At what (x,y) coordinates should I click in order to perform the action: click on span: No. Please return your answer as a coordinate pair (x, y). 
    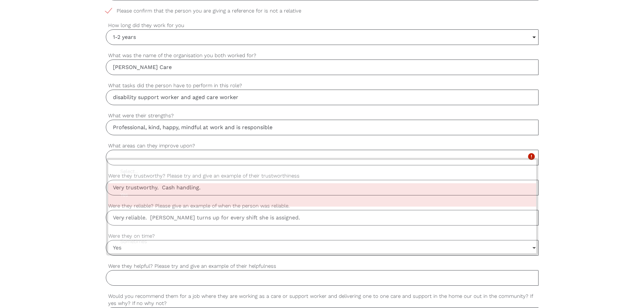
    Looking at the image, I should click on (322, 218).